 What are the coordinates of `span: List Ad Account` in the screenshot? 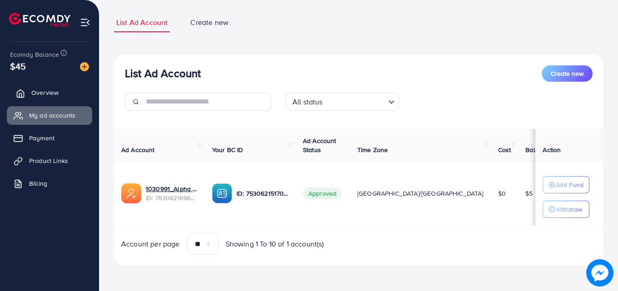 It's located at (142, 22).